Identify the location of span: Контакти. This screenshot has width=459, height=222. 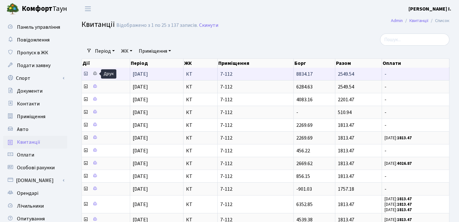
(28, 104).